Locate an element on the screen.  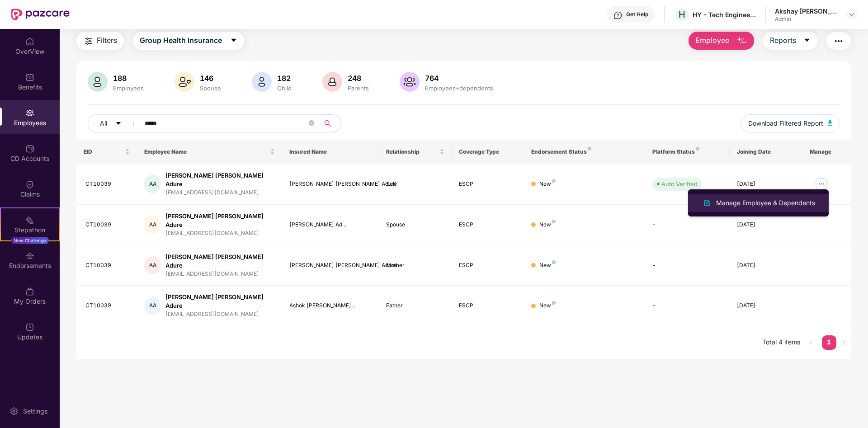
a: 1 is located at coordinates (829, 342).